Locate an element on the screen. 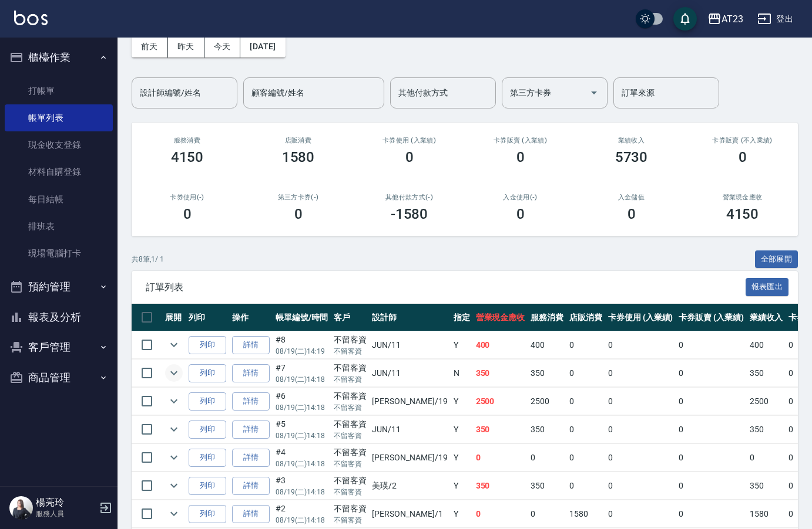  td: #2 is located at coordinates (302, 514).